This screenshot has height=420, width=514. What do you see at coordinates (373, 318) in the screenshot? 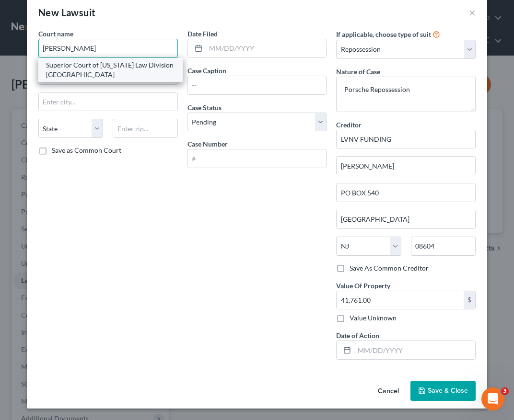
I see `label: Value Unknown` at bounding box center [373, 318].